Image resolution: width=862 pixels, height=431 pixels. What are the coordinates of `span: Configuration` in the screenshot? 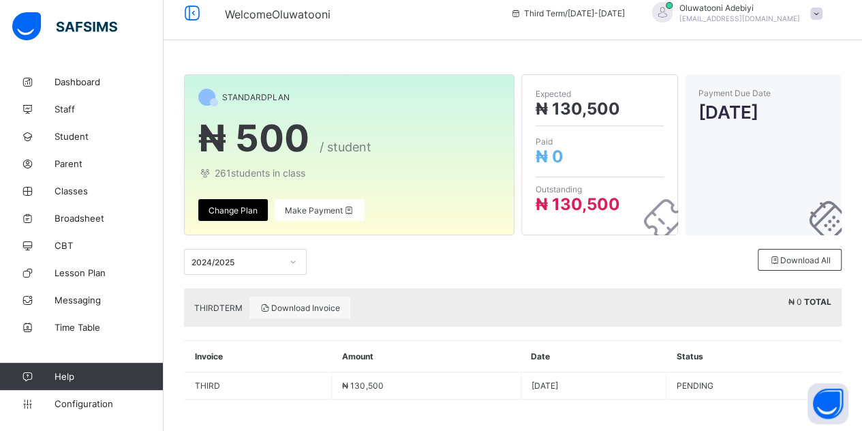 It's located at (108, 404).